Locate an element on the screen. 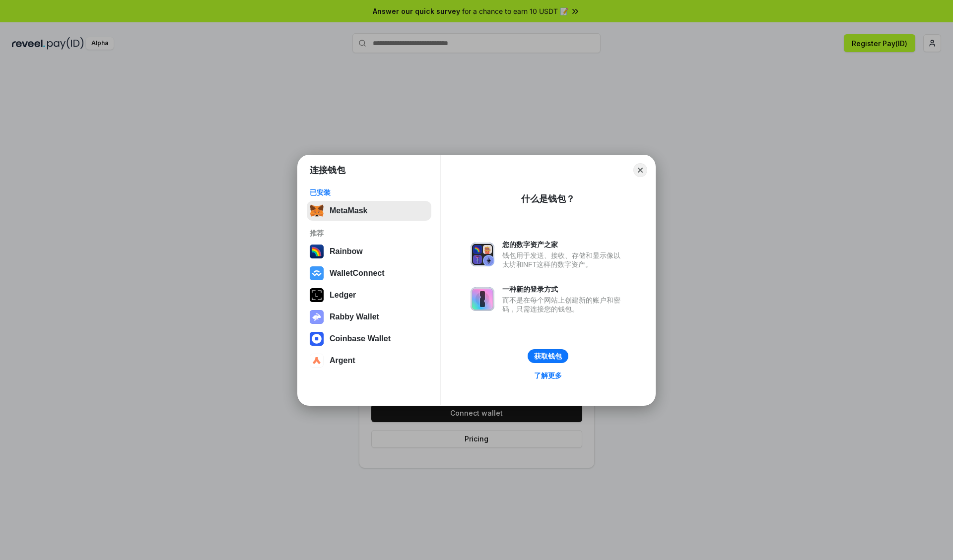 This screenshot has width=953, height=560. div: 推荐 is located at coordinates (369, 233).